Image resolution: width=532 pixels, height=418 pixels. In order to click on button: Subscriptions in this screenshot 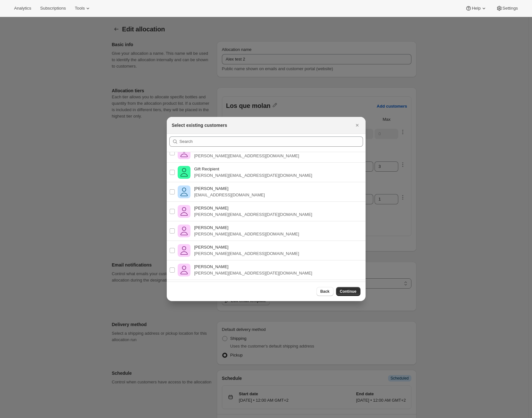, I will do `click(53, 9)`.